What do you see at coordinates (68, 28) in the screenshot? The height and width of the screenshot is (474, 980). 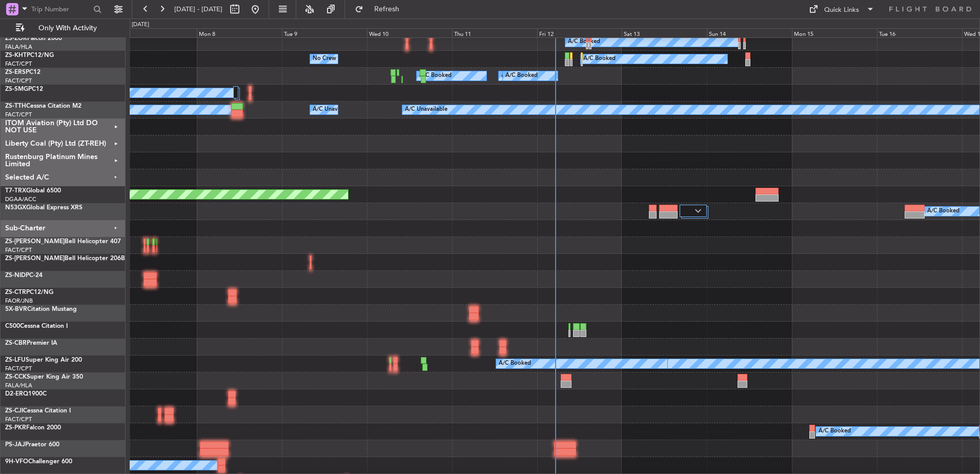 I see `span: Only With Activity` at bounding box center [68, 28].